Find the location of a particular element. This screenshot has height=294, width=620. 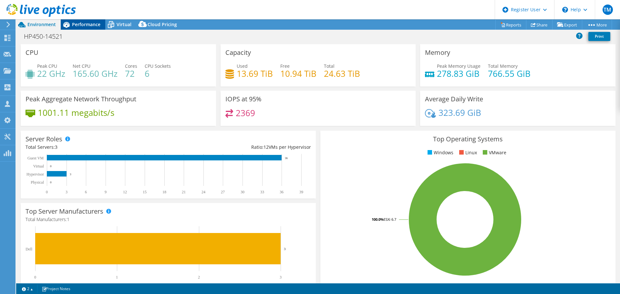

span: Virtual is located at coordinates (124, 24).